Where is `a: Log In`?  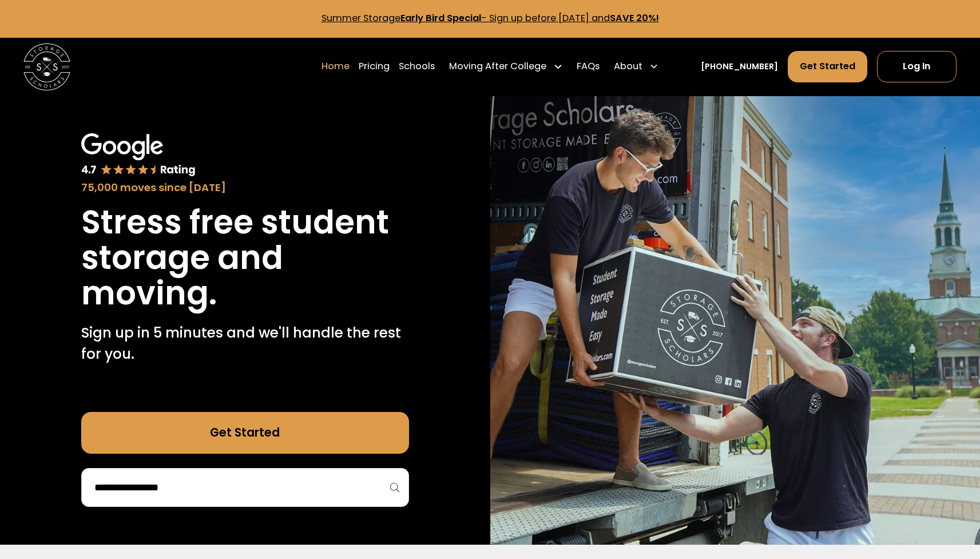 a: Log In is located at coordinates (917, 66).